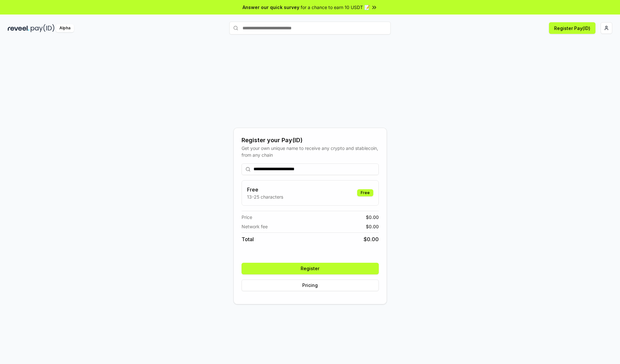 The width and height of the screenshot is (620, 364). Describe the element at coordinates (65, 28) in the screenshot. I see `div: Alpha` at that location.